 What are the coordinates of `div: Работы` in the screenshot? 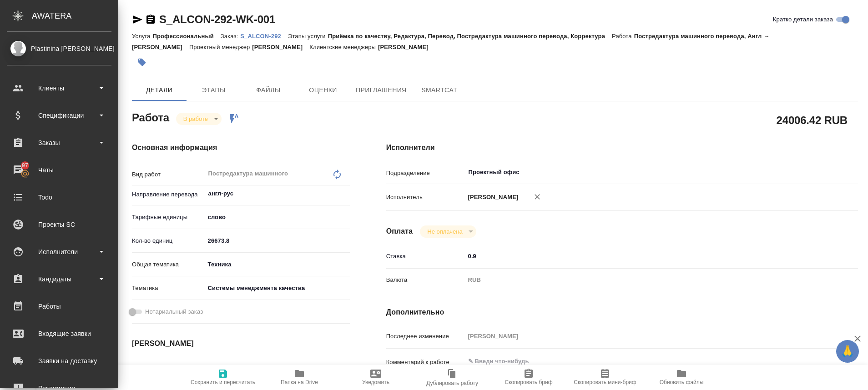 It's located at (59, 307).